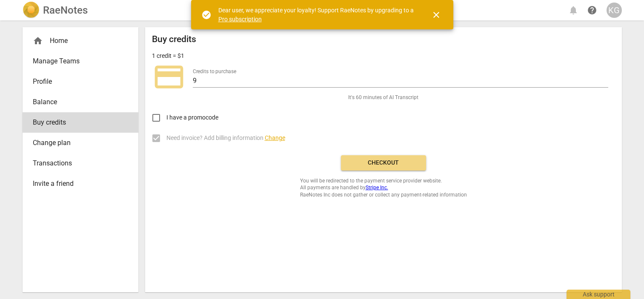  I want to click on a: Stripe Inc., so click(377, 188).